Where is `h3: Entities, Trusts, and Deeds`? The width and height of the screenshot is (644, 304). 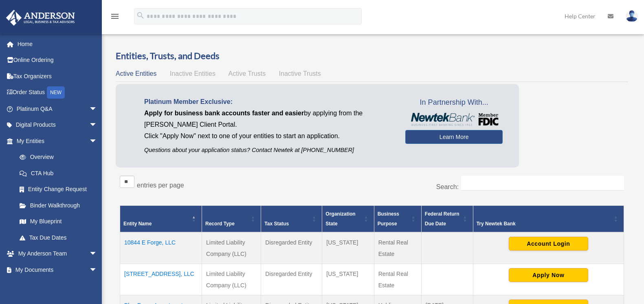 h3: Entities, Trusts, and Deeds is located at coordinates (372, 56).